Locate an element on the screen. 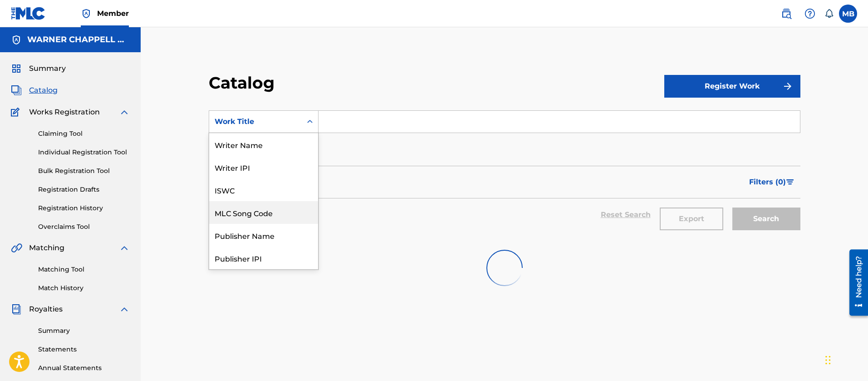  img: preloader is located at coordinates (504, 268).